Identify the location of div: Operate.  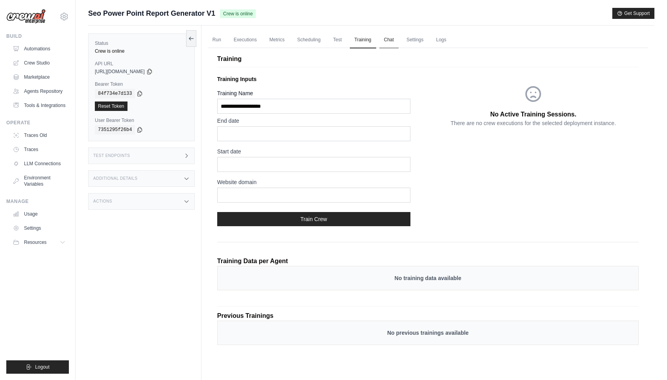
(37, 123).